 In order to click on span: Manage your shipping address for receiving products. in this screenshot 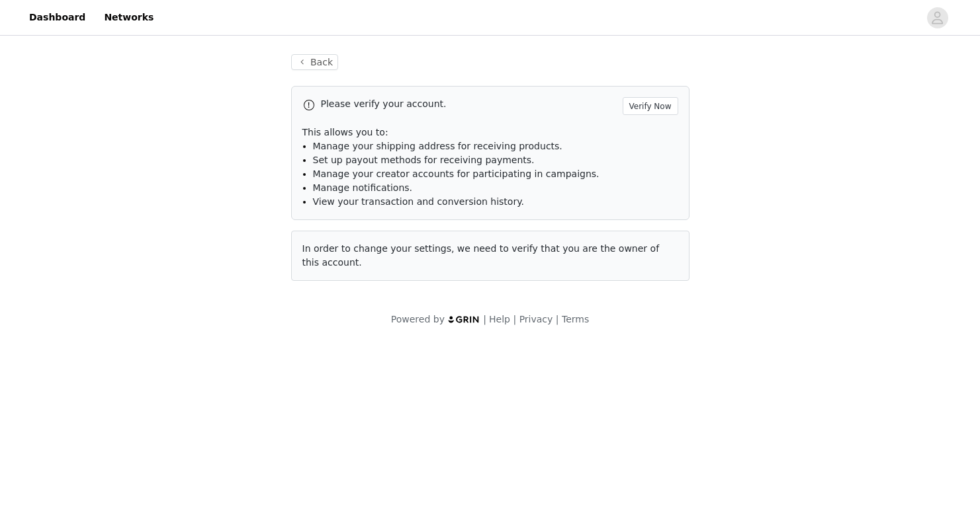, I will do `click(438, 146)`.